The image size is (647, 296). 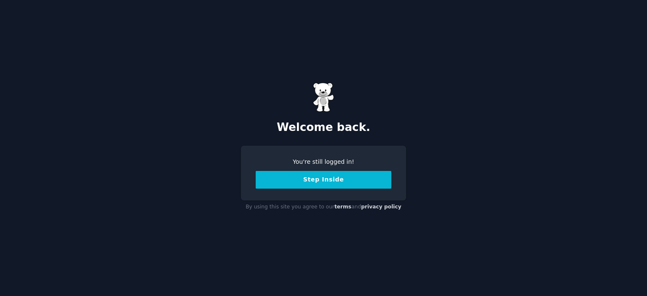 What do you see at coordinates (324, 207) in the screenshot?
I see `div: By using this site you agree to our and` at bounding box center [324, 207].